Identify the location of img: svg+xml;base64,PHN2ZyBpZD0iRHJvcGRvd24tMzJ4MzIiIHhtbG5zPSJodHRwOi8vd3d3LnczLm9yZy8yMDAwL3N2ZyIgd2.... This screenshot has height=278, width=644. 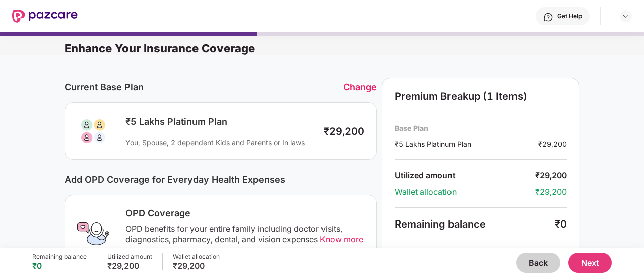
(626, 16).